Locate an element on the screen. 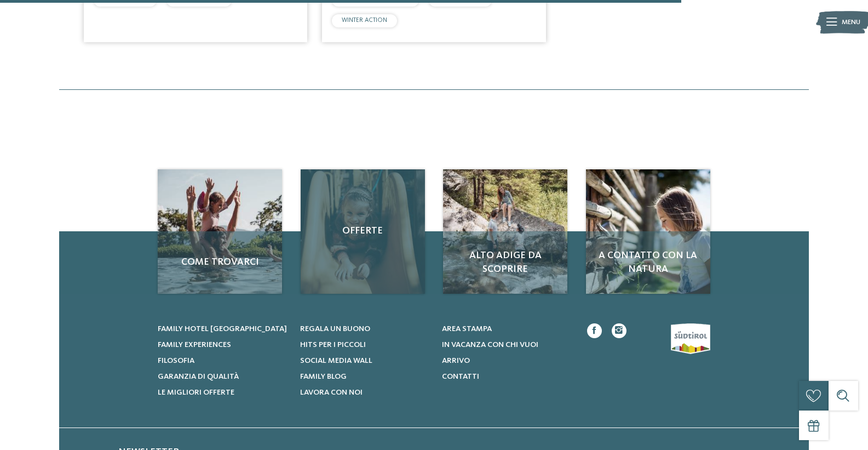 This screenshot has width=868, height=450. span: A contatto con la natura is located at coordinates (648, 262).